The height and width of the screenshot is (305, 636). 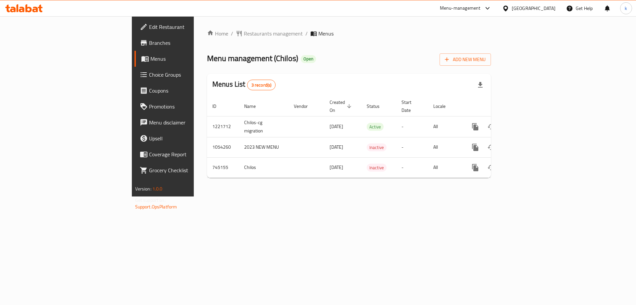 What do you see at coordinates (465, 59) in the screenshot?
I see `button: Add New Menu` at bounding box center [465, 59].